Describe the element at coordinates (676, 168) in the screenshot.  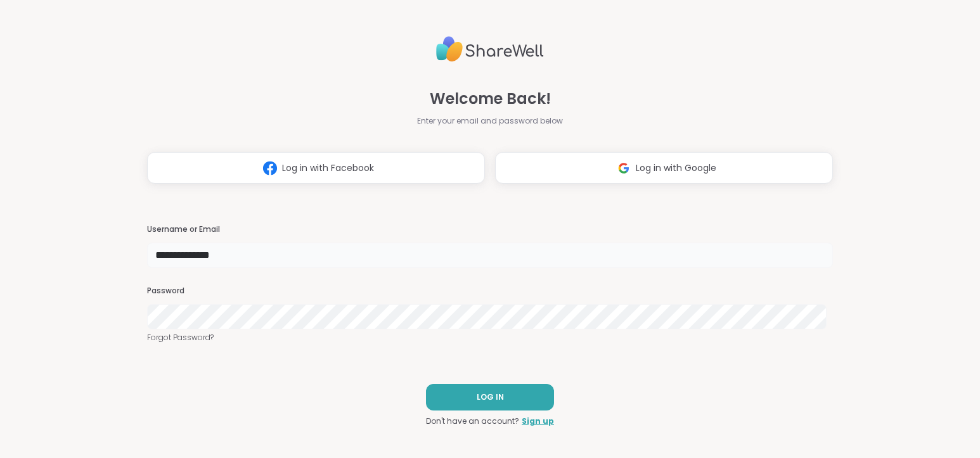
I see `span: Log in with Google` at that location.